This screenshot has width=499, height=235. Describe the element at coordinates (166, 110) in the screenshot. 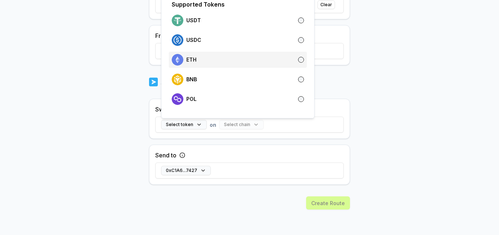

I see `label: Swap to` at that location.